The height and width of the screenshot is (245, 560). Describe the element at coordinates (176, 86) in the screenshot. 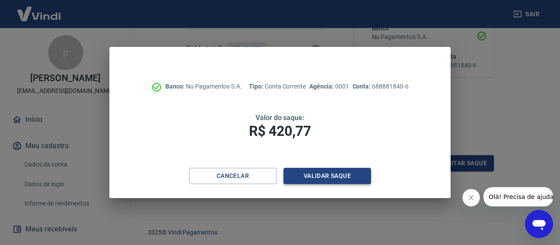

I see `span: Banco:` at that location.